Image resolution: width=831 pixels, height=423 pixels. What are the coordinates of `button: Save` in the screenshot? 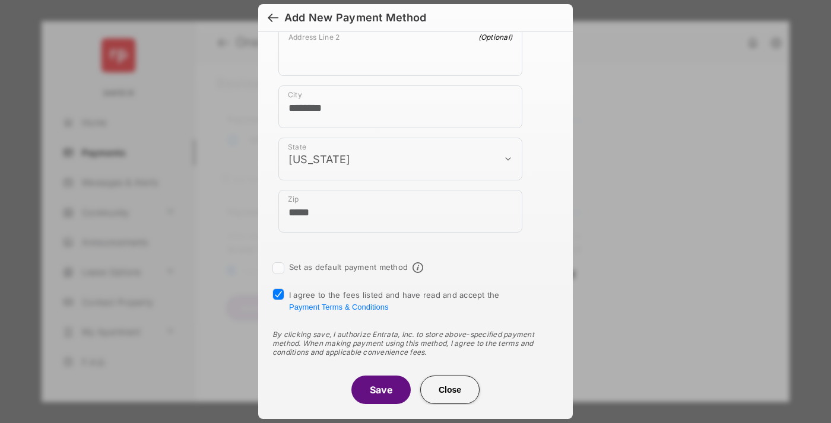 It's located at (381, 390).